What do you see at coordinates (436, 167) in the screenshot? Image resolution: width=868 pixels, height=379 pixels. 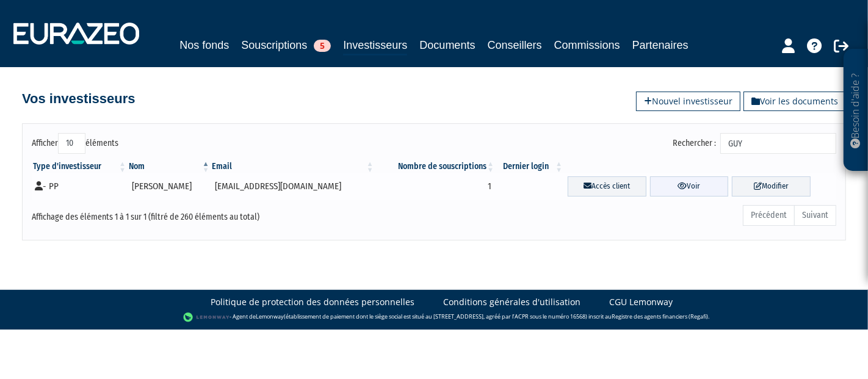 I see `th: Nombre de souscriptions : activer pour trier la colonne par ordre croissant` at bounding box center [436, 167].